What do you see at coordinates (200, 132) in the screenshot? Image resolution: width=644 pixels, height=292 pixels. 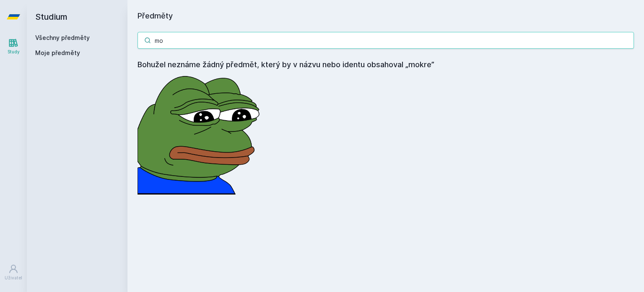 I see `img: error_picture.png` at bounding box center [200, 132].